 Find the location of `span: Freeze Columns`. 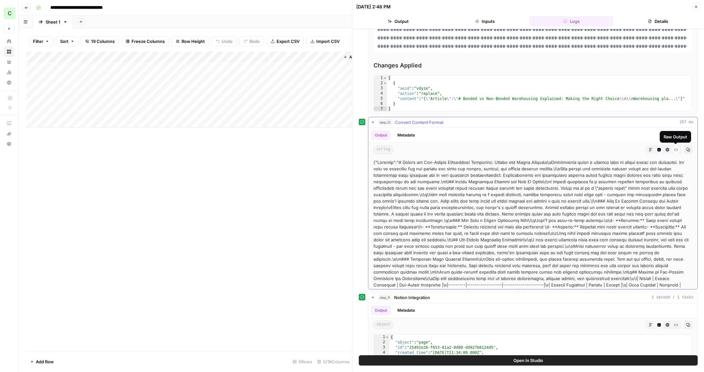

span: Freeze Columns is located at coordinates (148, 41).